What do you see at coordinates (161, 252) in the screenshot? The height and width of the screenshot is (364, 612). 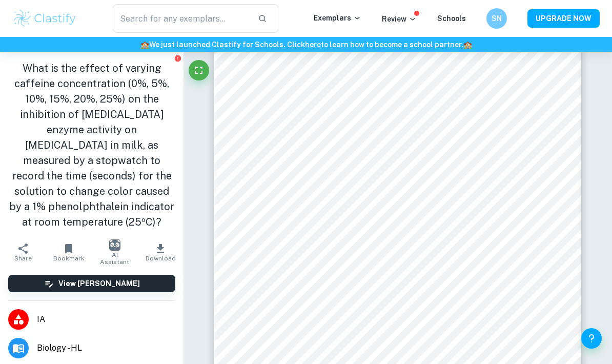 I see `button: Download` at bounding box center [161, 252].